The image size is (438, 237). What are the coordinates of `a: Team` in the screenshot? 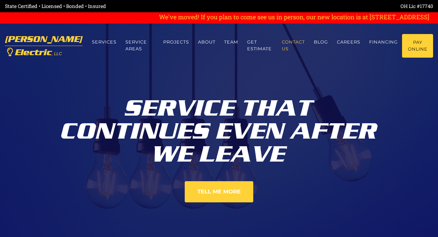 It's located at (231, 42).